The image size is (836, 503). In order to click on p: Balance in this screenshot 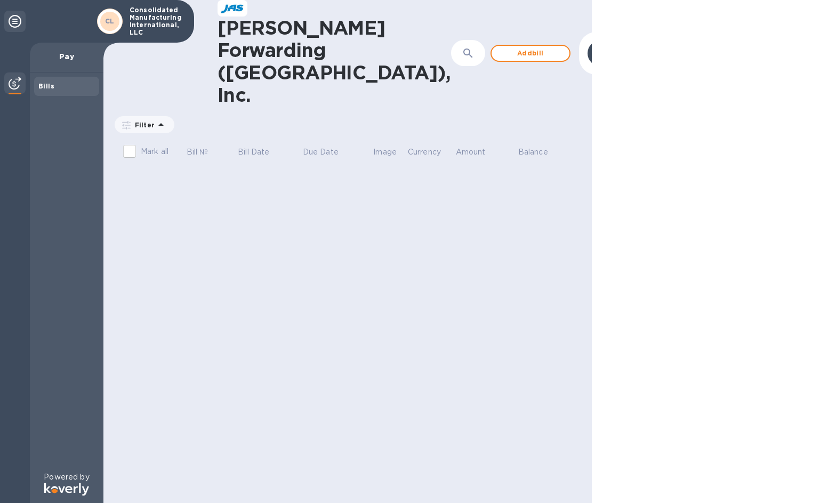, I will do `click(533, 152)`.